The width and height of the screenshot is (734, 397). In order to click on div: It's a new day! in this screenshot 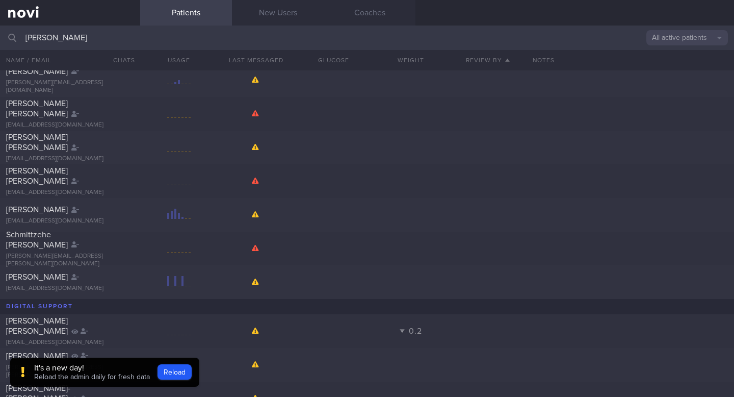, I will do `click(92, 368)`.